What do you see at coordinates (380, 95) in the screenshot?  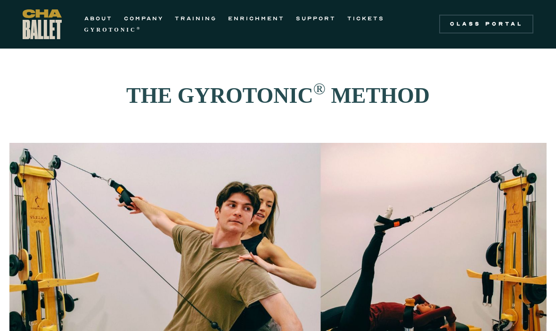 I see `strong: METHOD` at bounding box center [380, 95].